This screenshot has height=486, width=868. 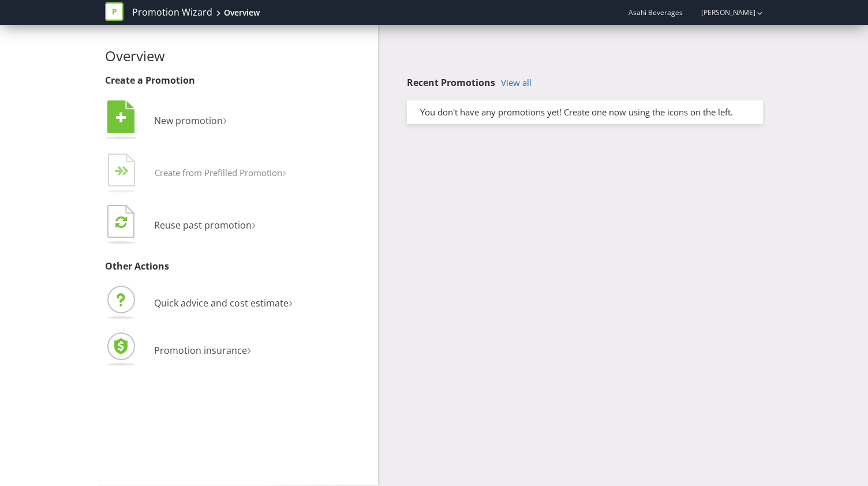 What do you see at coordinates (202, 225) in the screenshot?
I see `span: Reuse past promotion` at bounding box center [202, 225].